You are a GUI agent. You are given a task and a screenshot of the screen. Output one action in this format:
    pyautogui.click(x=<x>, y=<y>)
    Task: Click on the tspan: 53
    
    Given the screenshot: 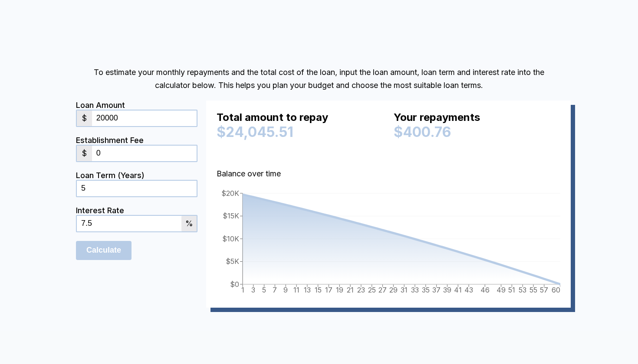 What is the action you would take?
    pyautogui.click(x=523, y=290)
    